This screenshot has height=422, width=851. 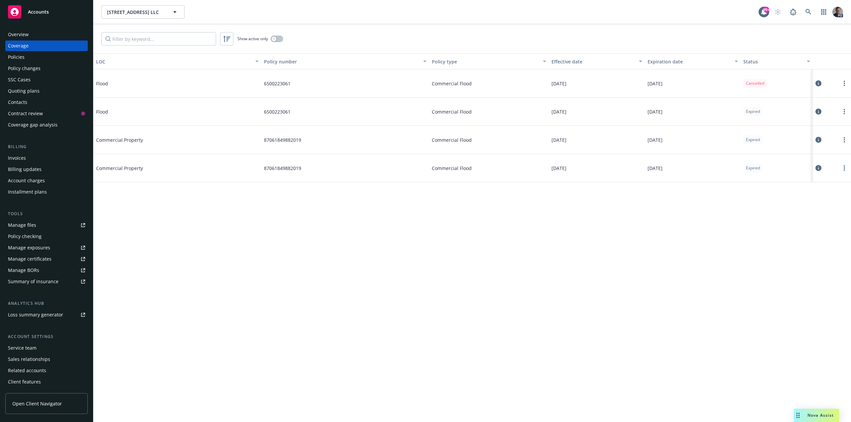 I want to click on button: Status, so click(x=776, y=61).